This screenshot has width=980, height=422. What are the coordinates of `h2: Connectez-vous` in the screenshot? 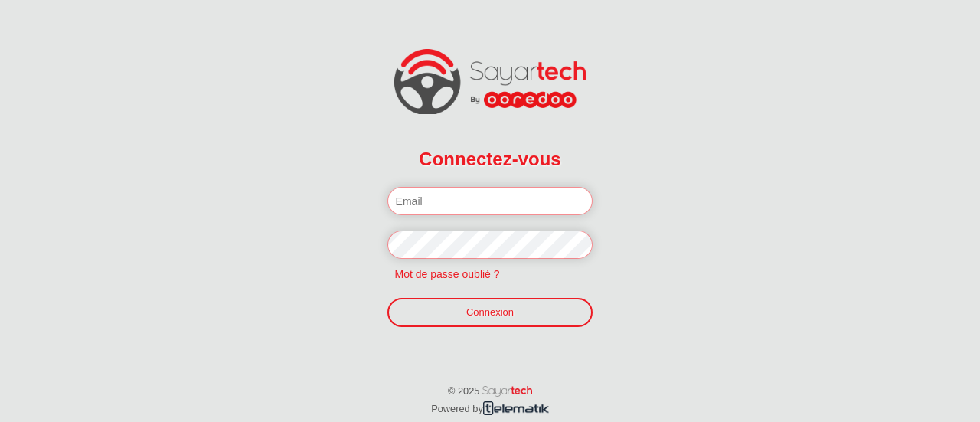 It's located at (490, 158).